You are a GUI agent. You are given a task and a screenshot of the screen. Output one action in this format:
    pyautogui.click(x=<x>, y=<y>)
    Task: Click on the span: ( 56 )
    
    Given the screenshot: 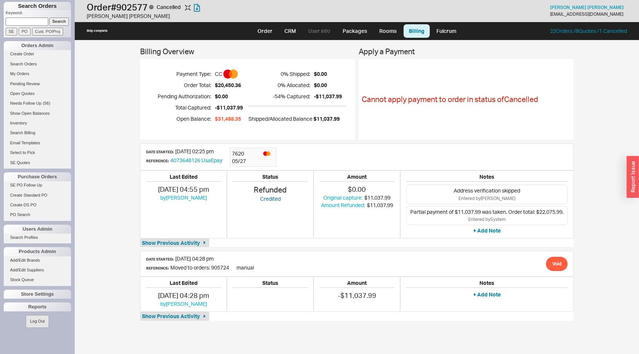 What is the action you would take?
    pyautogui.click(x=47, y=103)
    